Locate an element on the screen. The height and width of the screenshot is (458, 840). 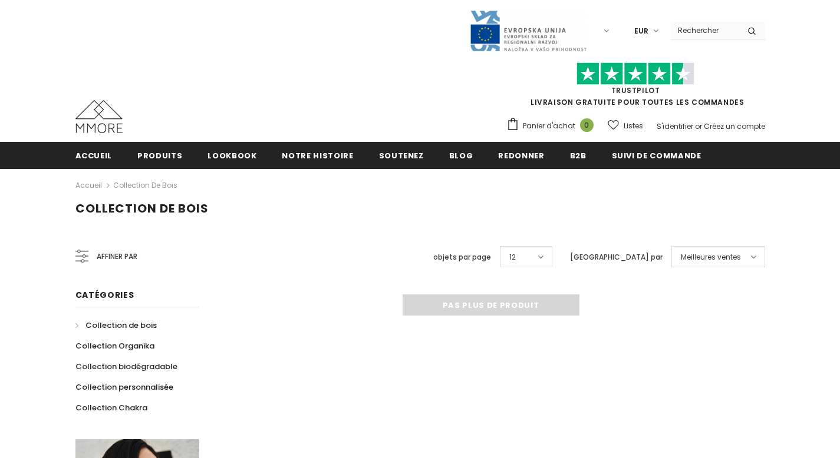
span: Meilleures ventes is located at coordinates (711, 258).